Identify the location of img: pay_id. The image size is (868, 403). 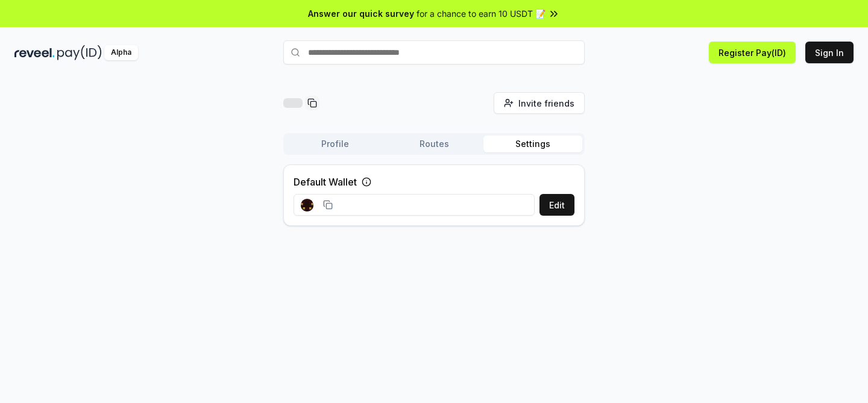
(80, 52).